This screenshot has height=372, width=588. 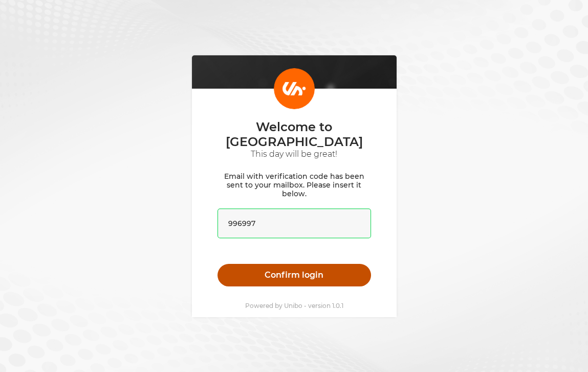 I want to click on p: Powered by Unibo - version 1.0.1, so click(x=294, y=305).